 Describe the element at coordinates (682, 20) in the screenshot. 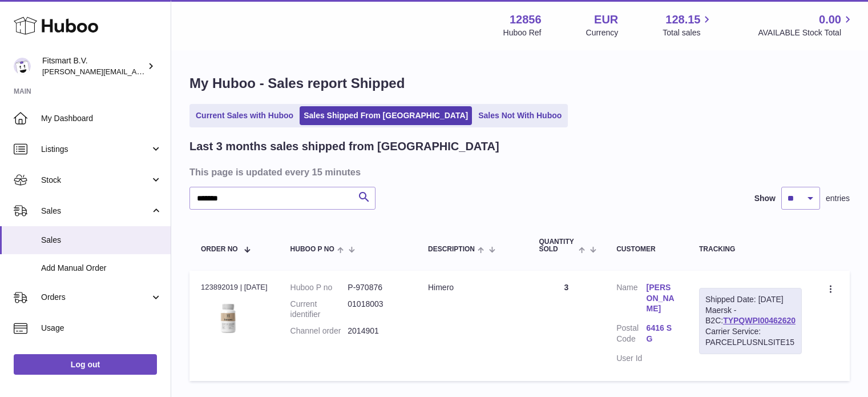

I see `span: 128.15` at that location.